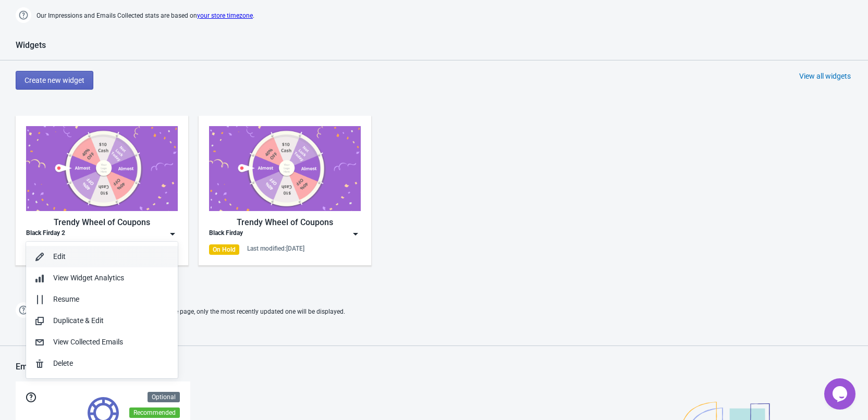 The image size is (868, 420). I want to click on button: Create new widget, so click(54, 80).